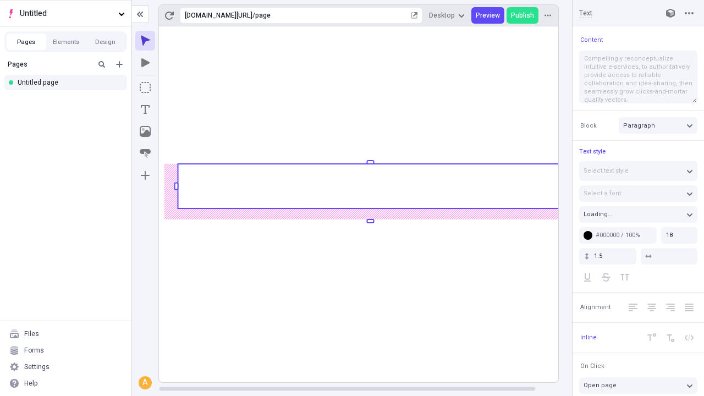 Image resolution: width=704 pixels, height=396 pixels. I want to click on span: Block, so click(589, 125).